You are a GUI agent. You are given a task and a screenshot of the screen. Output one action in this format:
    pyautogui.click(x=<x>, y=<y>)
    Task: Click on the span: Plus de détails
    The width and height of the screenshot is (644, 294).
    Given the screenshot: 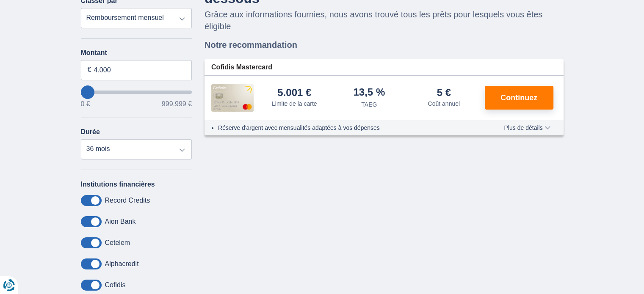 What is the action you would take?
    pyautogui.click(x=527, y=128)
    